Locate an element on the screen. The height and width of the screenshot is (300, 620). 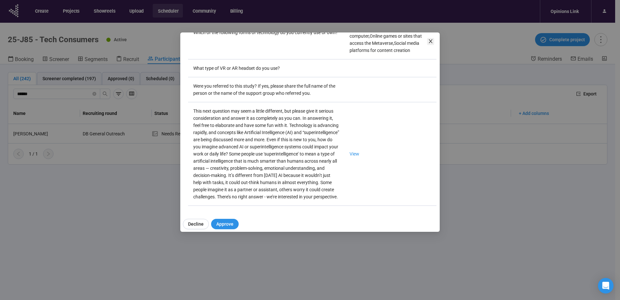
td: Which of the following forms of technology do you currently use or own? is located at coordinates (266, 32).